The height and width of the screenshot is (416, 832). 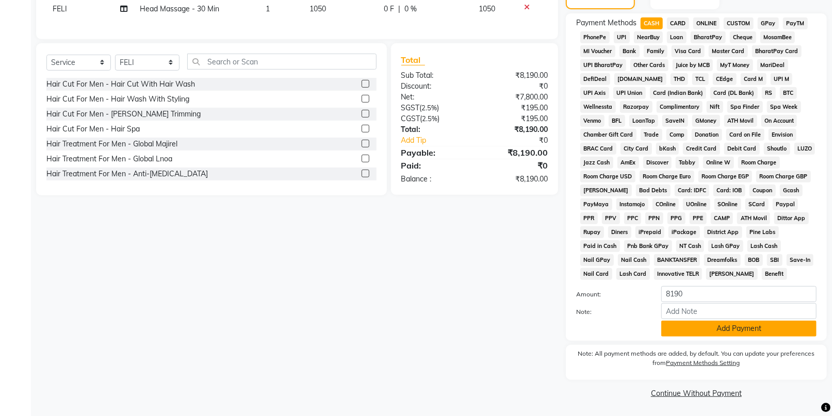 What do you see at coordinates (692, 65) in the screenshot?
I see `span: Juice by MCB` at bounding box center [692, 65].